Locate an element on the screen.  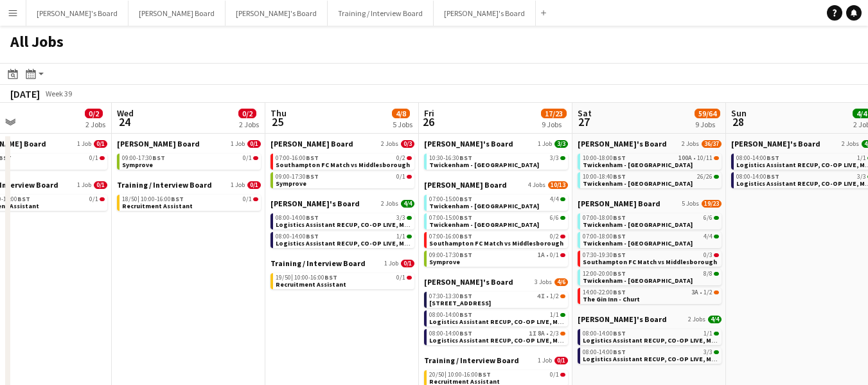
span: 5 Jobs is located at coordinates (690, 204).